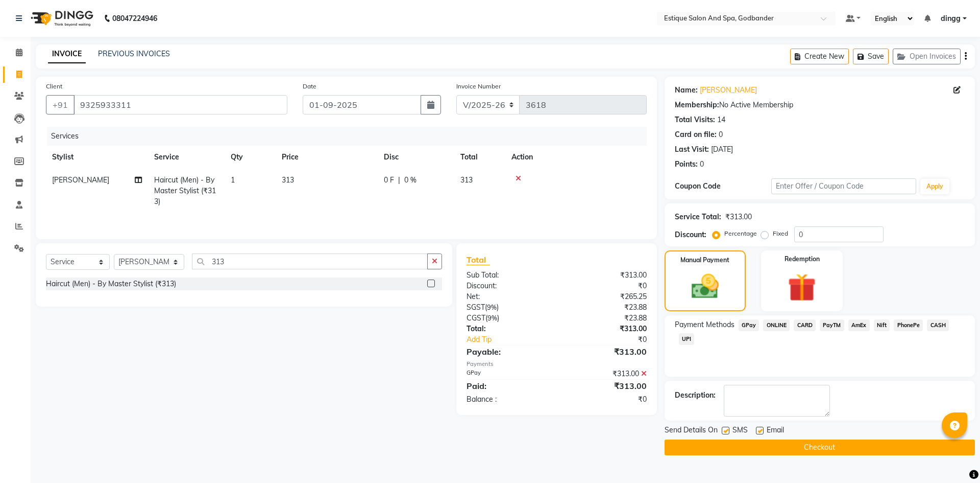  I want to click on span: Haircut (Men) - By Master Stylist (₹313), so click(185, 191).